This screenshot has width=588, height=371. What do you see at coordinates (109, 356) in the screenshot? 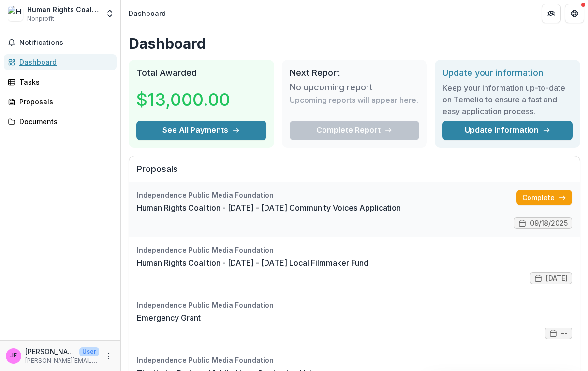
I see `button: More` at bounding box center [109, 356].